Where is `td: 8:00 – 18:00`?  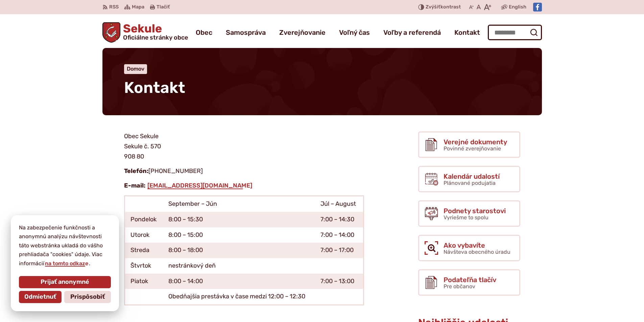
td: 8:00 – 18:00 is located at coordinates (239, 250).